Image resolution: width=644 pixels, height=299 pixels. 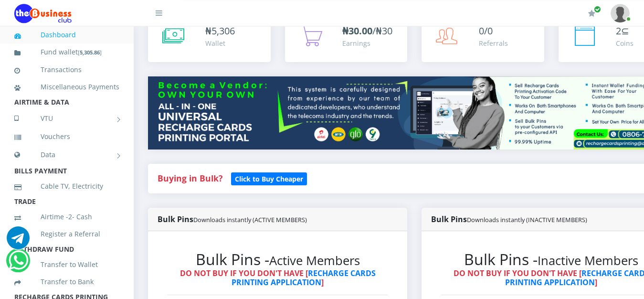 I want to click on a: Fund wallet[5,305.86], so click(x=67, y=52).